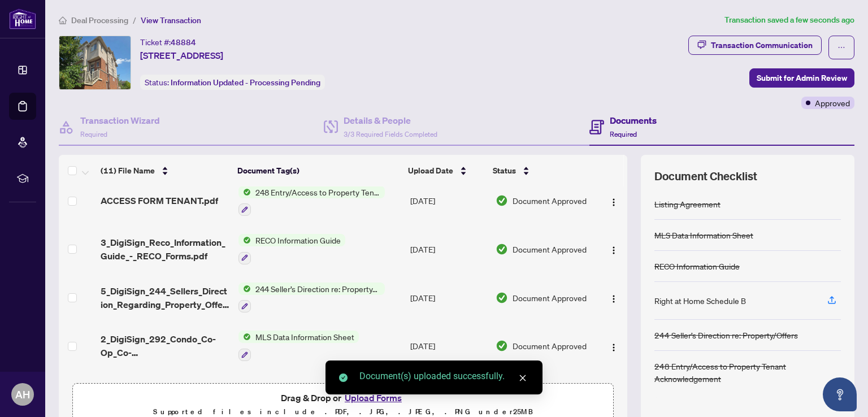 The height and width of the screenshot is (417, 868). What do you see at coordinates (120, 121) in the screenshot?
I see `h4: Transaction Wizard` at bounding box center [120, 121].